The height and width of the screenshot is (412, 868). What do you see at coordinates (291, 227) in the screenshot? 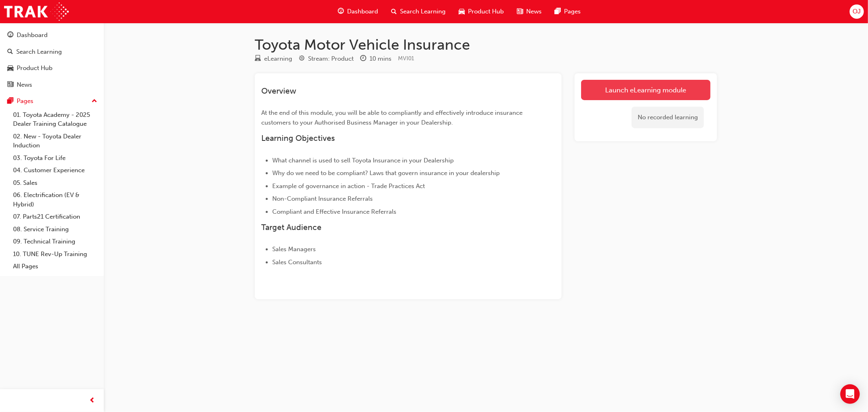
I see `span: Target Audience` at bounding box center [291, 227].